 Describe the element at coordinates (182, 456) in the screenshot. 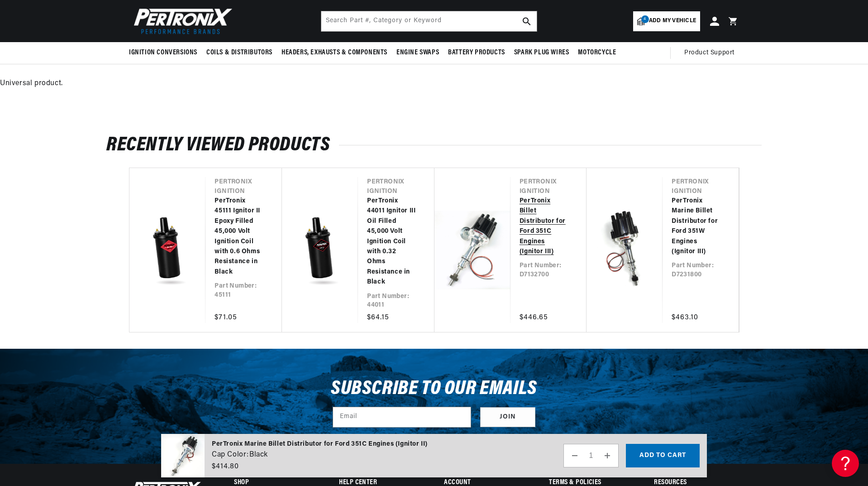

I see `img: PerTronix Marine Billet Distributor for Ford 351C Engines (Ignitor II)` at that location.